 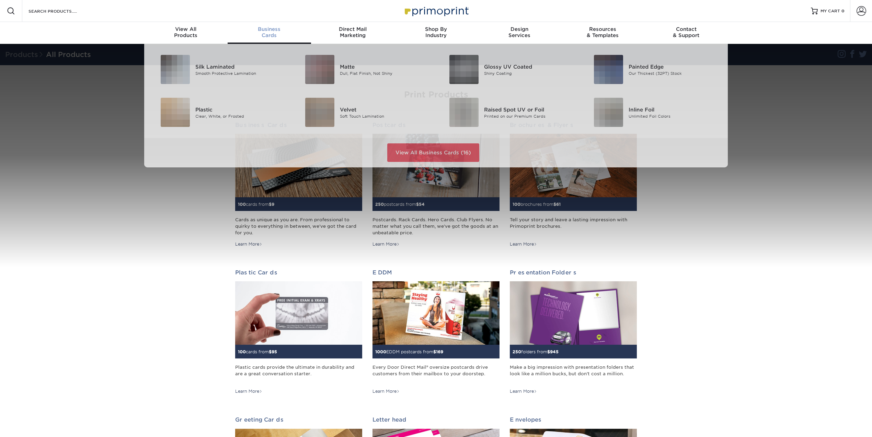 I want to click on div: Industry, so click(x=436, y=32).